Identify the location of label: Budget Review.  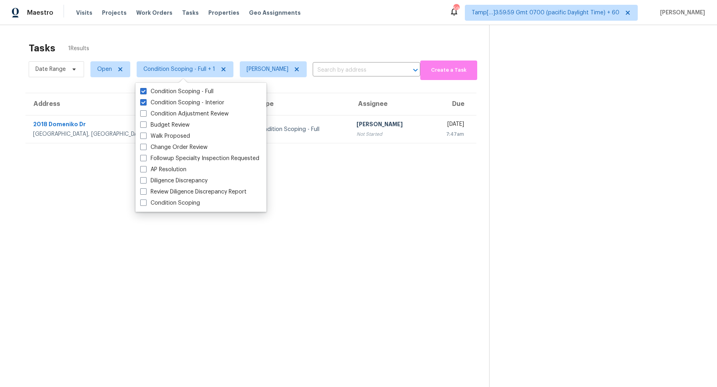
(165, 125).